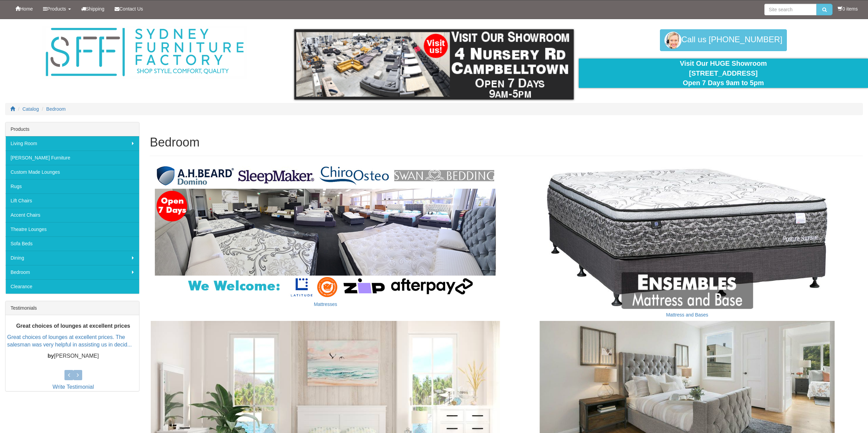 This screenshot has height=433, width=868. Describe the element at coordinates (73, 387) in the screenshot. I see `a: Write Testimonial` at that location.